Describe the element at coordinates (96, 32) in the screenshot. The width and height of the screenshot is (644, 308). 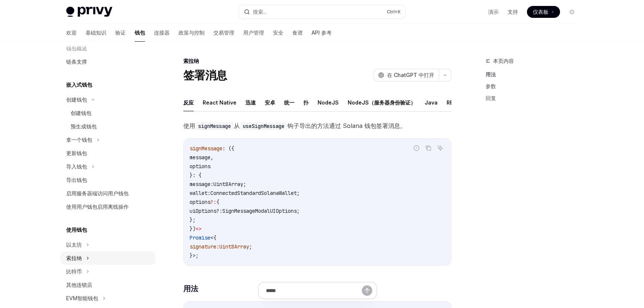
I see `font: 基础知识` at that location.